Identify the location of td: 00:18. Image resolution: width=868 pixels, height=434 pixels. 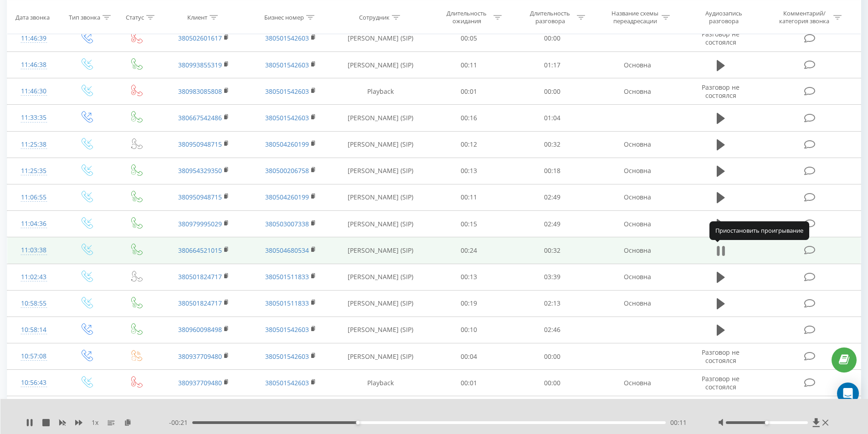
(552, 171).